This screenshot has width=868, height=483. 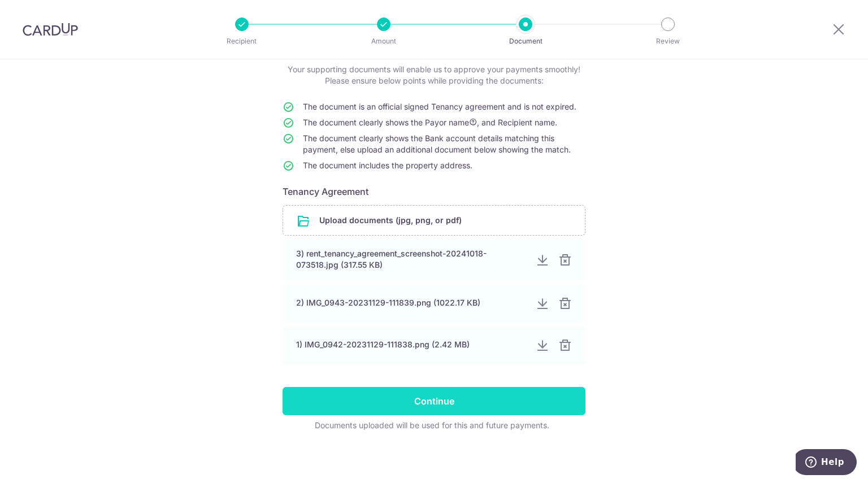 What do you see at coordinates (437, 143) in the screenshot?
I see `span: The document clearly shows the Bank account details matching this payment, else upload an additio...` at bounding box center [437, 143].